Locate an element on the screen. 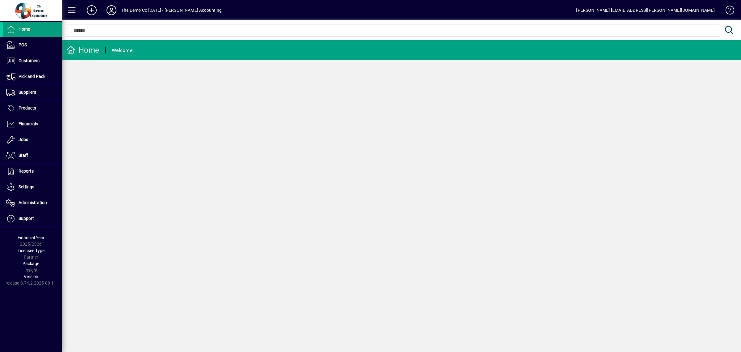  span: Jobs is located at coordinates (23, 139).